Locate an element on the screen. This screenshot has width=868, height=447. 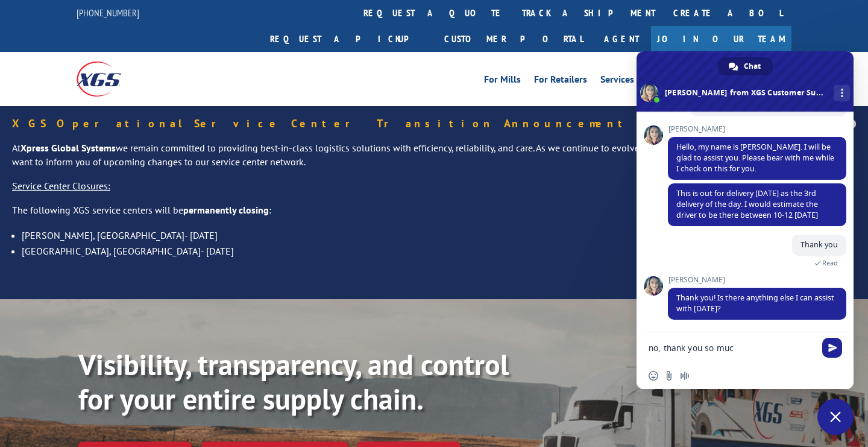
p: At we remain committed to providing best-in-class logistics solutions with efficiency, reliabilit... is located at coordinates (434, 161).